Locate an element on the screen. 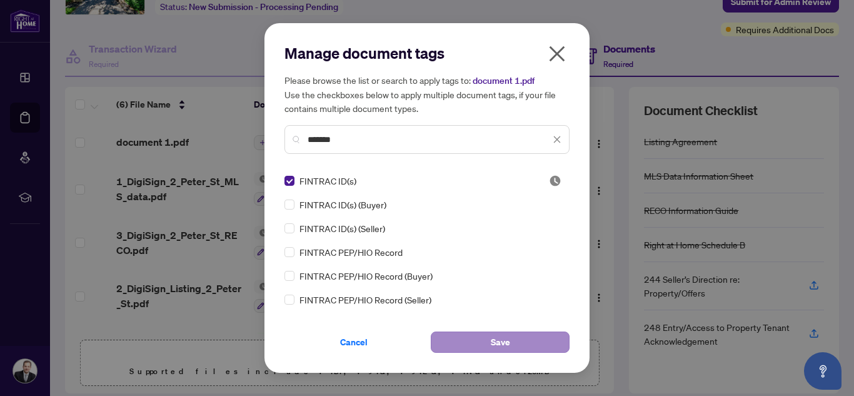 This screenshot has height=396, width=854. span: FINTRAC PEP/HIO Record (Buyer) is located at coordinates (366, 276).